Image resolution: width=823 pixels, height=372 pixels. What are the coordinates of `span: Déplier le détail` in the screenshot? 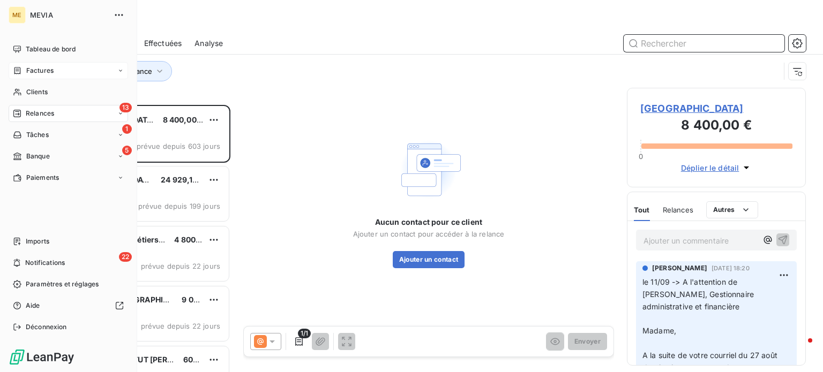 It's located at (710, 168).